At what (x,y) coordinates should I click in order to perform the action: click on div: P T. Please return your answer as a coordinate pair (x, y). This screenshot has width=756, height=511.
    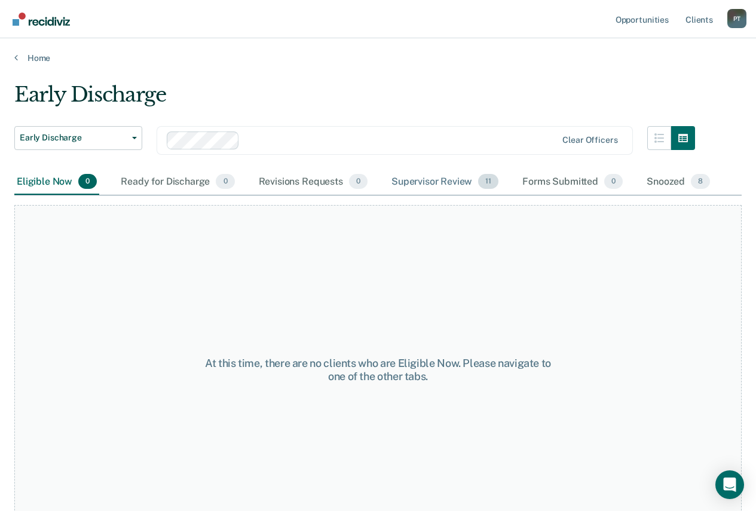
    Looking at the image, I should click on (737, 19).